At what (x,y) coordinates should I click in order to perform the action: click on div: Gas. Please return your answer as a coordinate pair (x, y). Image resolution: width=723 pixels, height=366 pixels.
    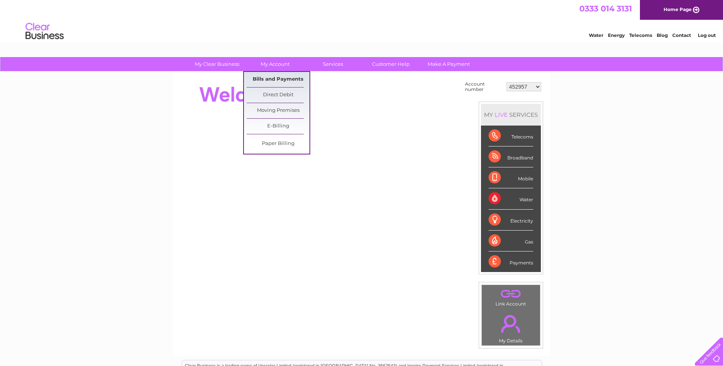
    Looking at the image, I should click on (510, 241).